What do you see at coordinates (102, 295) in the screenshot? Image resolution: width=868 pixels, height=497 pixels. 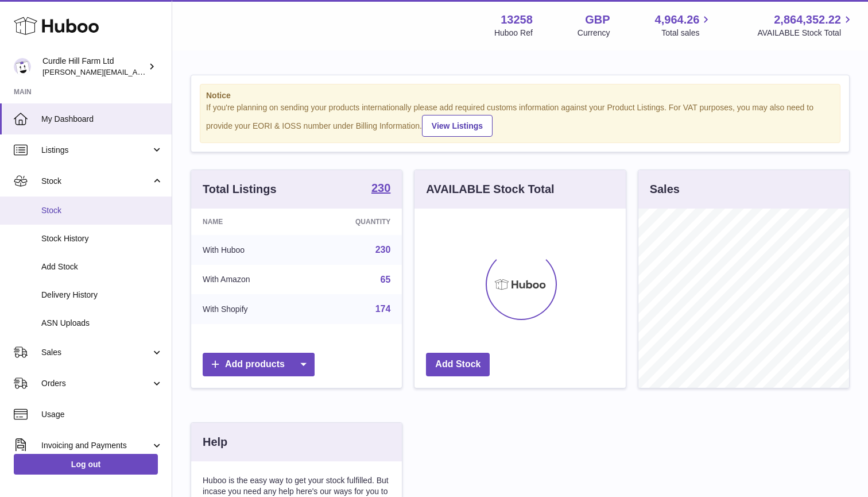 I see `span: Delivery History` at bounding box center [102, 295].